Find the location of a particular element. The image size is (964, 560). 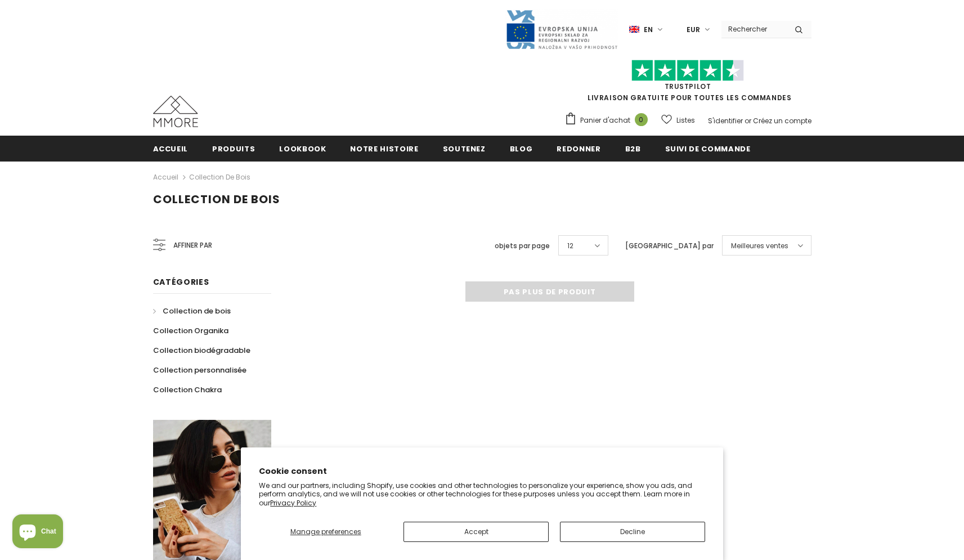

span: soutenez is located at coordinates (464, 149).